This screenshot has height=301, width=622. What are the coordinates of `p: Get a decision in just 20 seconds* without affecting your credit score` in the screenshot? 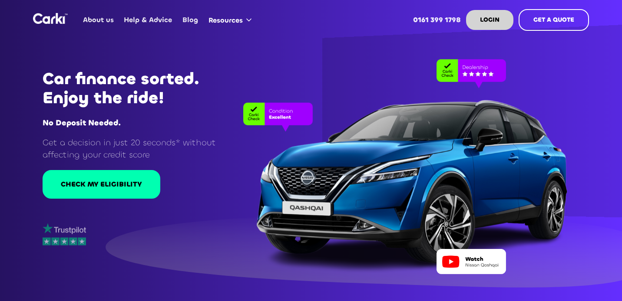 It's located at (140, 149).